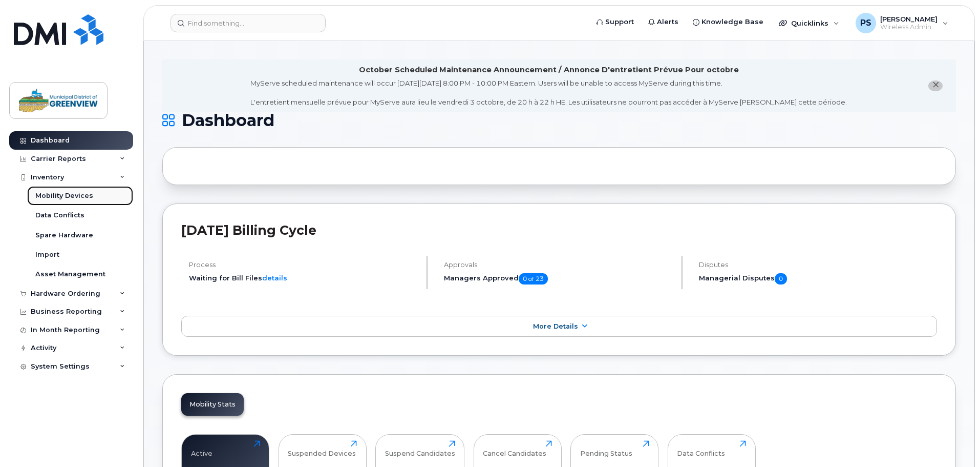  What do you see at coordinates (558, 264) in the screenshot?
I see `h4: Approvals` at bounding box center [558, 264].